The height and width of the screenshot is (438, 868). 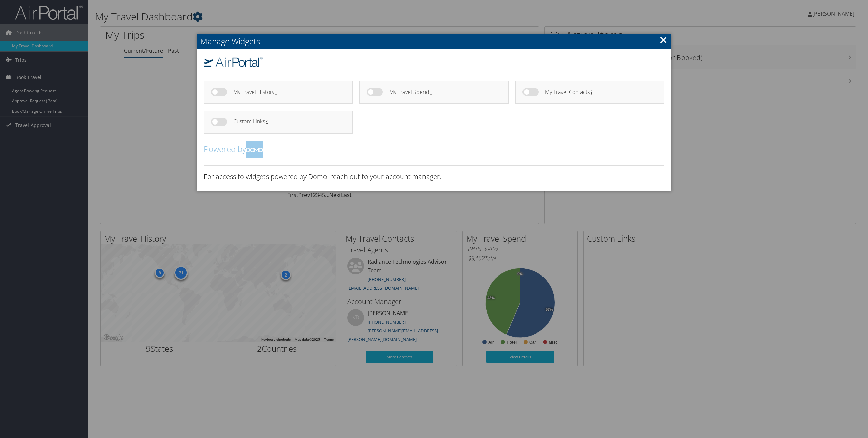 I want to click on h4: My Travel Contacts, so click(x=598, y=92).